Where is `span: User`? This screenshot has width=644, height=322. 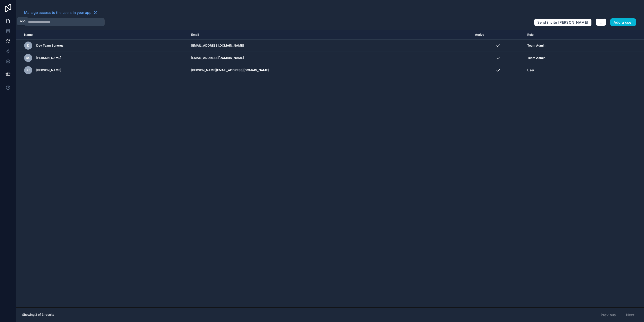 span: User is located at coordinates (531, 70).